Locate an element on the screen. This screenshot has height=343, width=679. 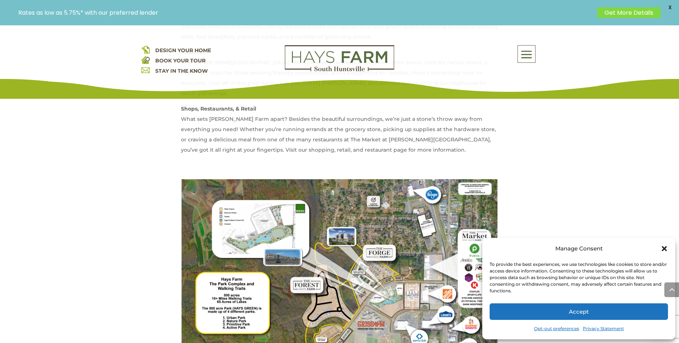
div: To provide the best experiences, we use technologies like cookies to store and/or access device i... is located at coordinates (578, 277).